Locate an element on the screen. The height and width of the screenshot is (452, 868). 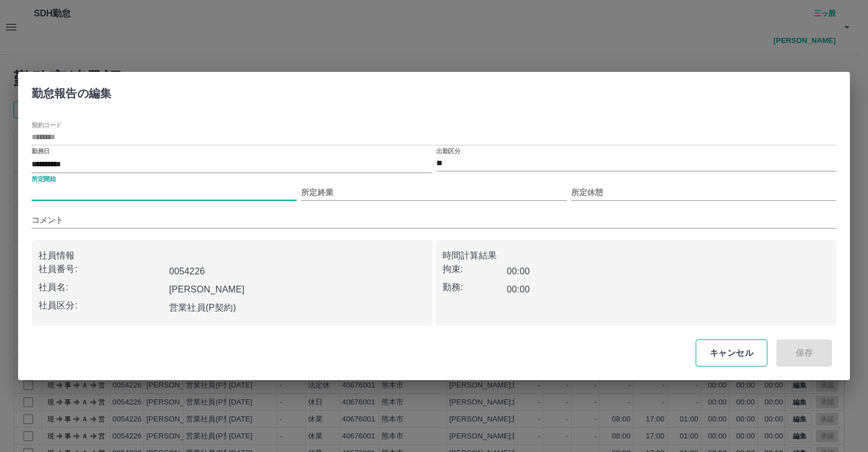
h2: 勤怠報告の編集 is located at coordinates (71, 91).